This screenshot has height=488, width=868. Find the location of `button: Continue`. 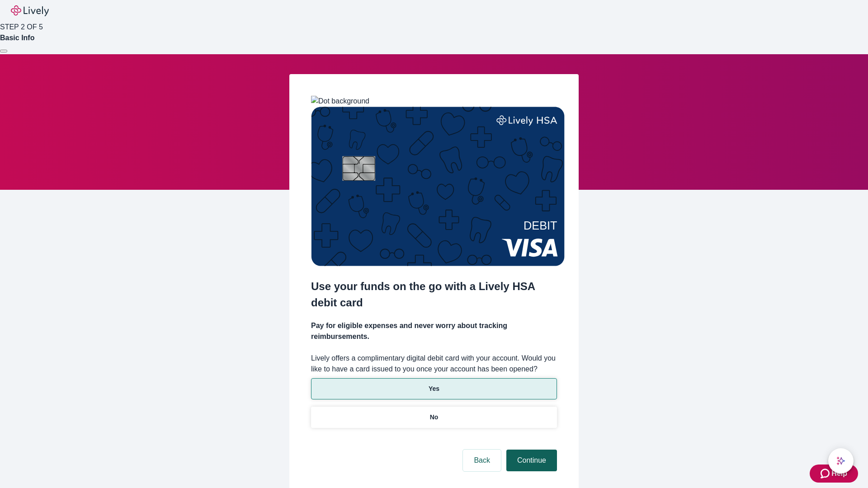

button: Continue is located at coordinates (531, 460).